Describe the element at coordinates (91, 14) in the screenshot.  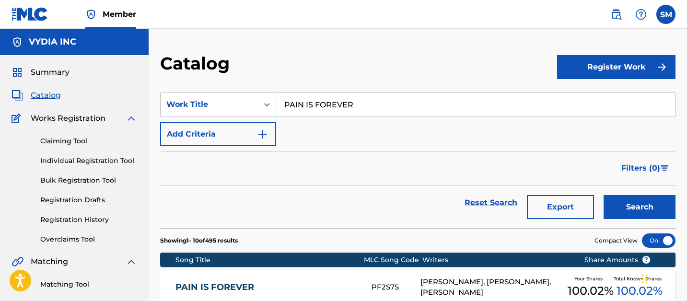
I see `img: Top Rightsholder` at that location.